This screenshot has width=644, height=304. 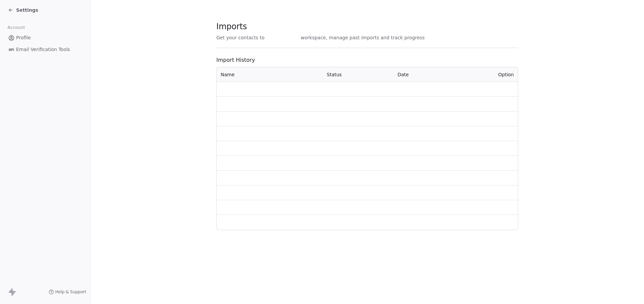 What do you see at coordinates (506, 75) in the screenshot?
I see `span: Option` at bounding box center [506, 75].